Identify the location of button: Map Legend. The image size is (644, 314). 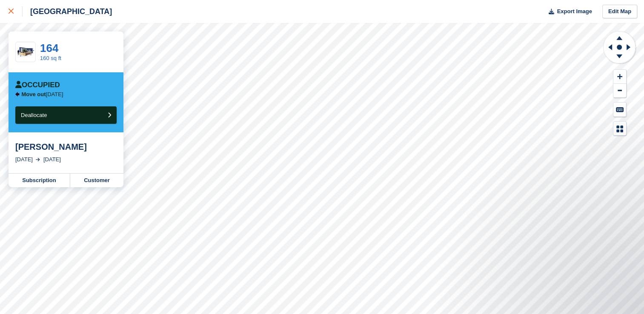
(620, 129).